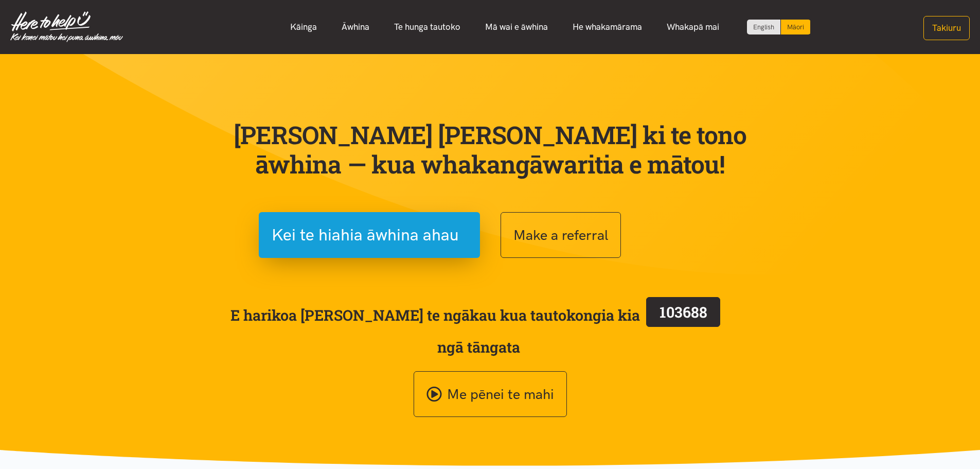 This screenshot has height=469, width=980. I want to click on img: Home, so click(66, 27).